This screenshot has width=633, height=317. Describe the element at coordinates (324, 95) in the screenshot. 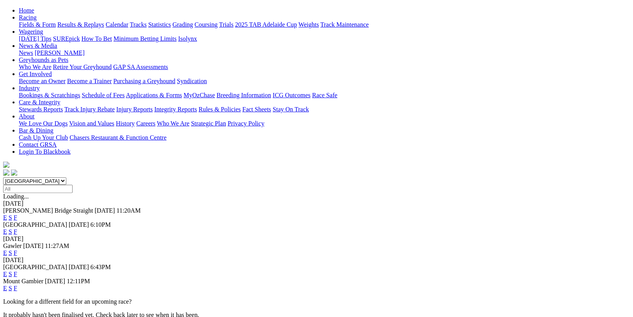

I see `div: Industry` at that location.